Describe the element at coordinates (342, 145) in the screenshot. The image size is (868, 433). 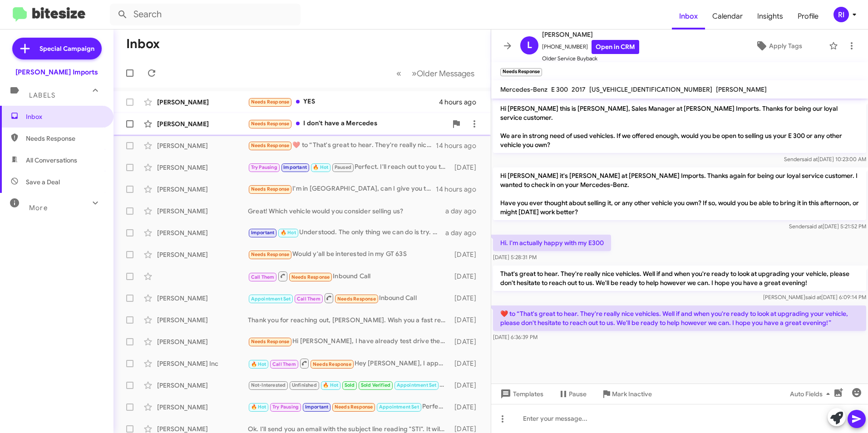
I see `div: ​❤️​ to “ That's great to hear. They're really nice vehicles. Well if and when you're ready to lo...` at that location.